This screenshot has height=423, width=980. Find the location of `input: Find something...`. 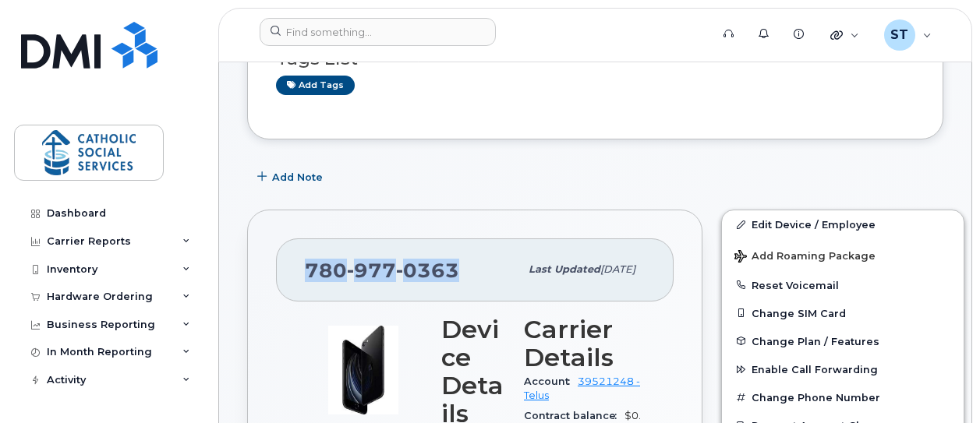

input: Find something... is located at coordinates (377, 32).